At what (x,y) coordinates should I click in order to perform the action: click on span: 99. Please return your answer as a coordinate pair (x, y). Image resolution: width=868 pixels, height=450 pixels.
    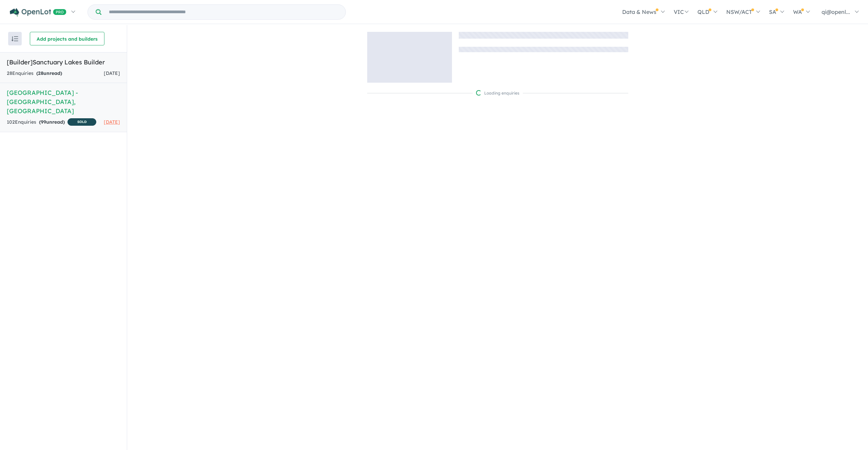
    Looking at the image, I should click on (43, 122).